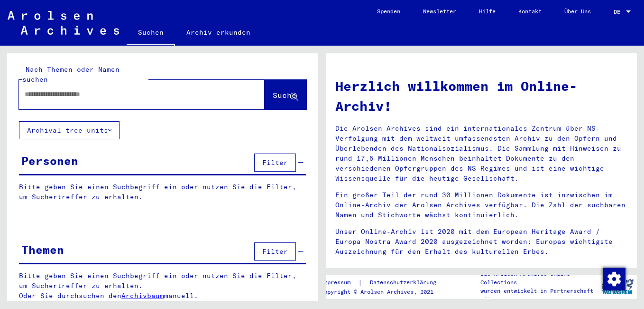 The height and width of the screenshot is (309, 644). I want to click on span: DE, so click(619, 12).